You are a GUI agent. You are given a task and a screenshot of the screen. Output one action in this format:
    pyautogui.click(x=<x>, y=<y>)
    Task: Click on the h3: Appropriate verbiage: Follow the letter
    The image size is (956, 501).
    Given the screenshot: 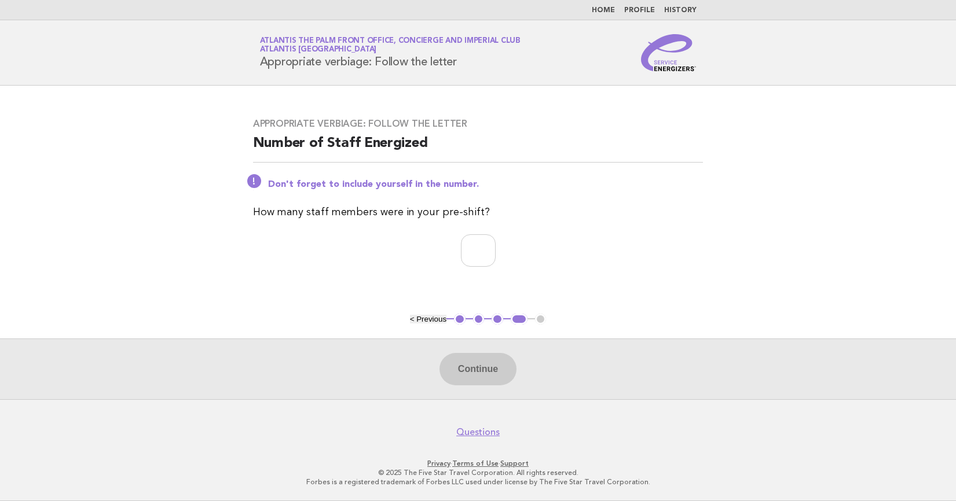 What is the action you would take?
    pyautogui.click(x=478, y=124)
    